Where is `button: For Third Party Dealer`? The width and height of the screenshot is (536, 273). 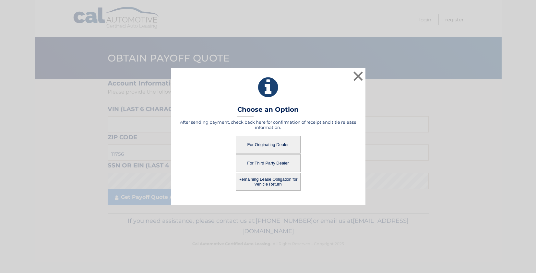
button: For Third Party Dealer is located at coordinates (268, 163).